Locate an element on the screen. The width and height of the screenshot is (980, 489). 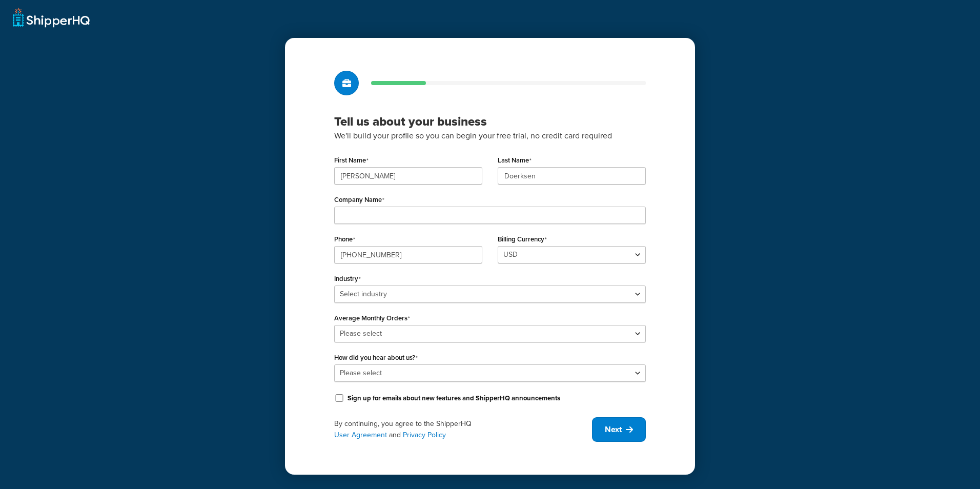
p: We'll build your profile so you can begin your free trial, no credit card required is located at coordinates (490, 136).